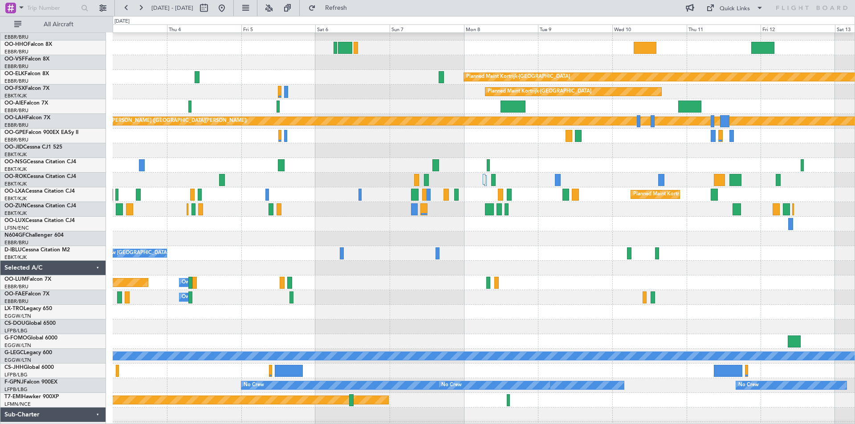  What do you see at coordinates (797, 28) in the screenshot?
I see `div: Fri 12` at bounding box center [797, 28].